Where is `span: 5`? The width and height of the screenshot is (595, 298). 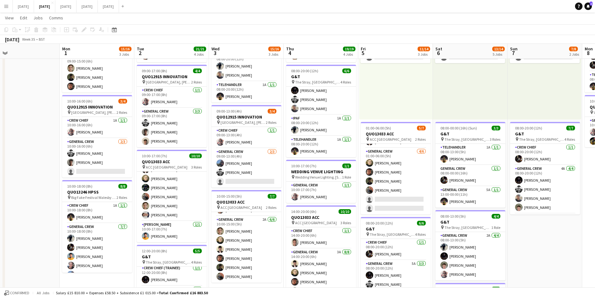 span: 5 is located at coordinates (363, 53).